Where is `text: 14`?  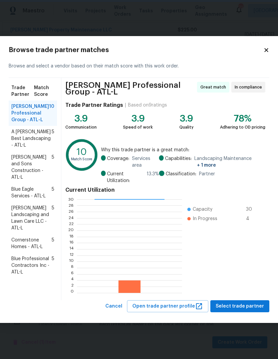
text: 14 is located at coordinates (71, 249).